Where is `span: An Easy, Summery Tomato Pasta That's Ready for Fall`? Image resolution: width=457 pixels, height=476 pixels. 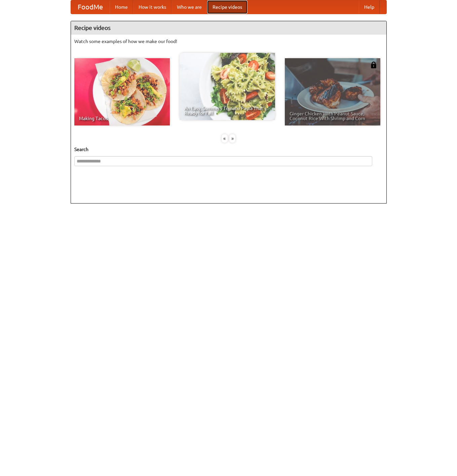 span: An Easy, Summery Tomato Pasta That's Ready for Fall is located at coordinates (227, 110).